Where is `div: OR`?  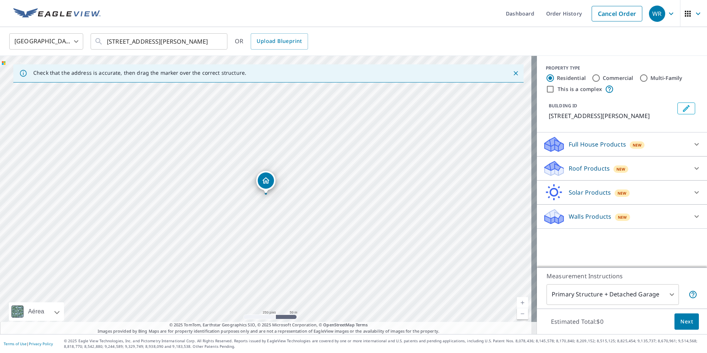 div: OR is located at coordinates (271, 41).